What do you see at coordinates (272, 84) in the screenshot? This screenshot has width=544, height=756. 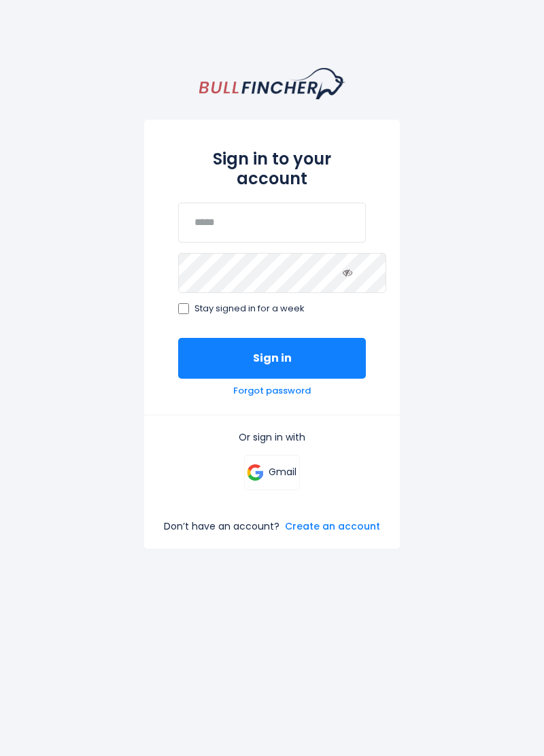 I see `a: homepage` at bounding box center [272, 84].